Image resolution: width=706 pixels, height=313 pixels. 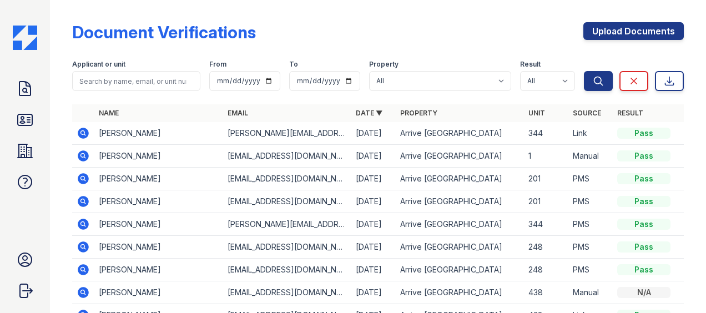 What do you see at coordinates (136, 81) in the screenshot?
I see `input: Search by name, email, or unit number` at bounding box center [136, 81].